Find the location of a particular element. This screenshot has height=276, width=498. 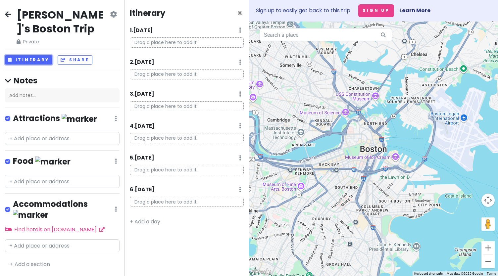

h4: Accommodations is located at coordinates (64, 210).